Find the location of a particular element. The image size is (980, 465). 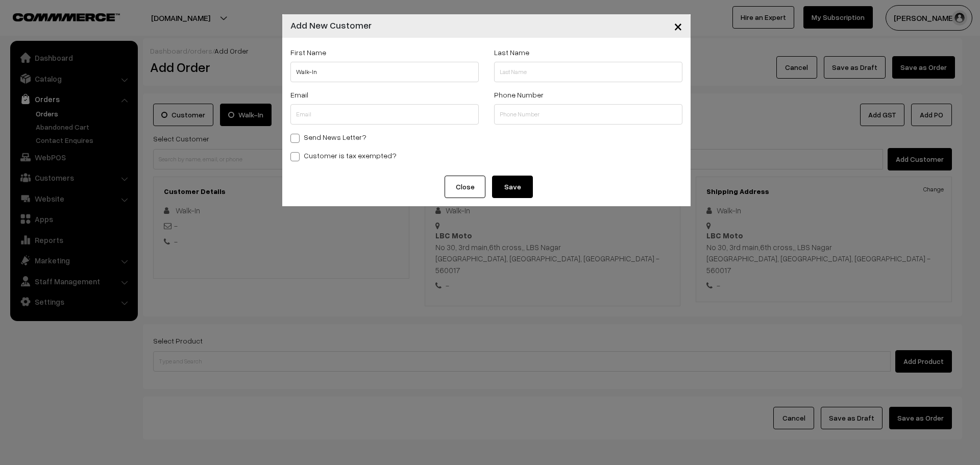

h4: Add New Customer is located at coordinates (331, 25).